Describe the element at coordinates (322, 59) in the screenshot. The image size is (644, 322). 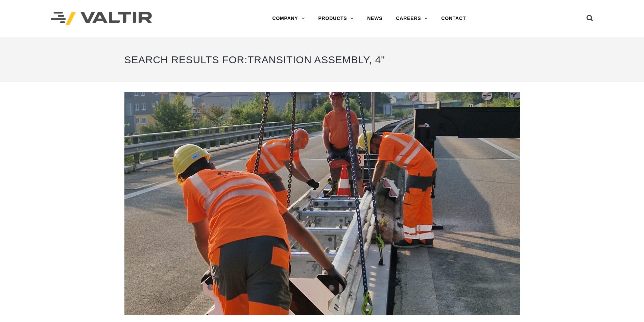
I see `h1: Search Results for:` at that location.